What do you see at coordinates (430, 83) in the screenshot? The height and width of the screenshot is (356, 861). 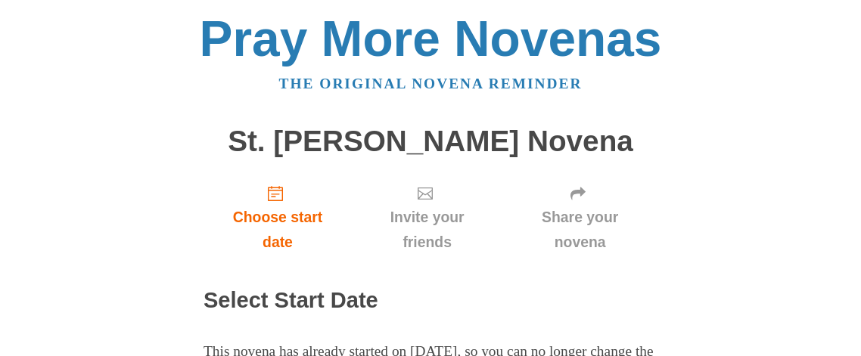 I see `a: The original novena reminder` at bounding box center [430, 83].